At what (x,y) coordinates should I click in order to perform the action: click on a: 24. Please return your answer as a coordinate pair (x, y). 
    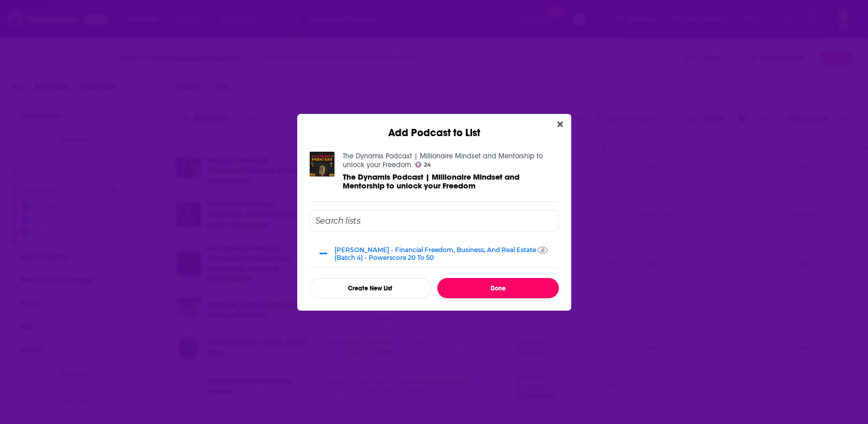
    Looking at the image, I should click on (424, 165).